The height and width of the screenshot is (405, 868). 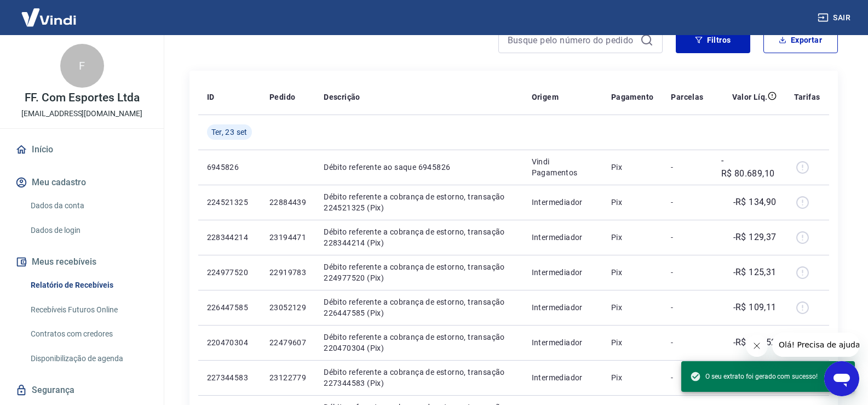 What do you see at coordinates (229, 237) in the screenshot?
I see `p: 228344214` at bounding box center [229, 237].